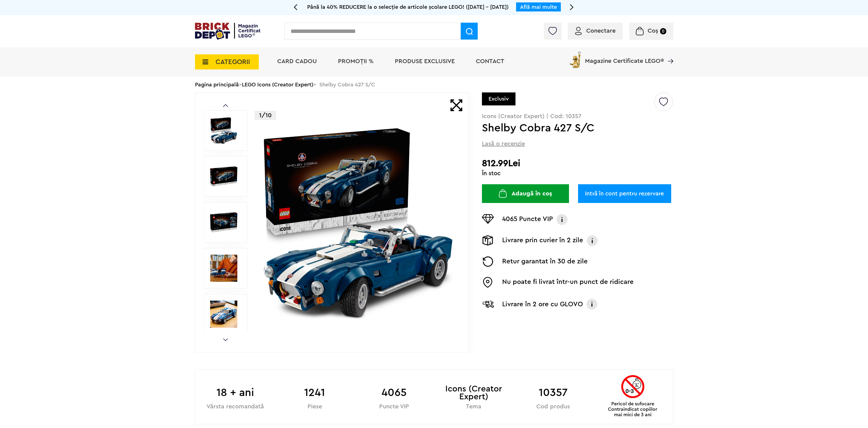 The image size is (868, 428). Describe the element at coordinates (224, 268) in the screenshot. I see `img: Seturi Lego Shelby Cobra 427 S/C` at that location.